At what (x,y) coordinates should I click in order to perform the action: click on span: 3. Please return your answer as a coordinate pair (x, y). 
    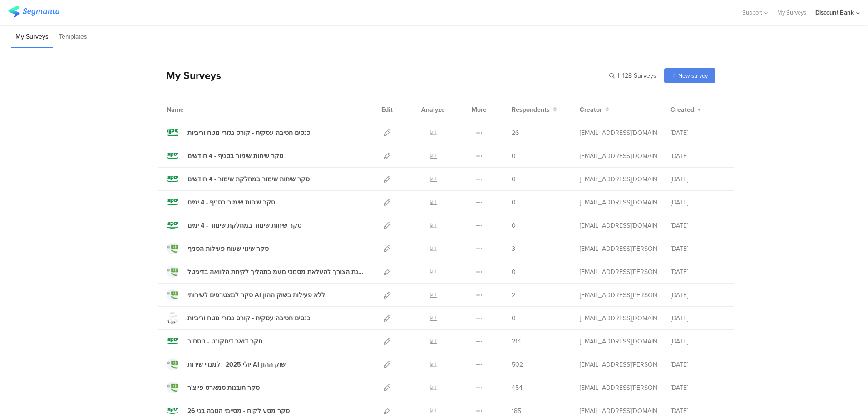
    Looking at the image, I should click on (513, 248).